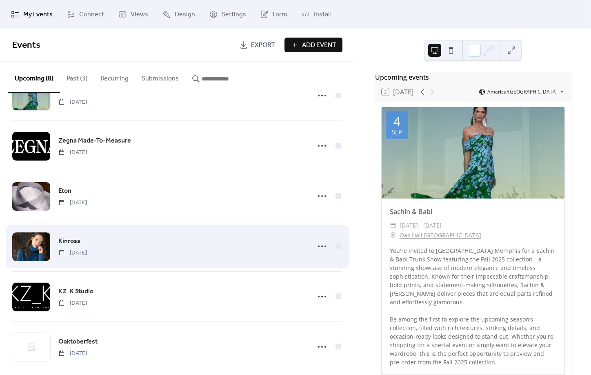 The height and width of the screenshot is (375, 591). I want to click on span: Connect, so click(91, 15).